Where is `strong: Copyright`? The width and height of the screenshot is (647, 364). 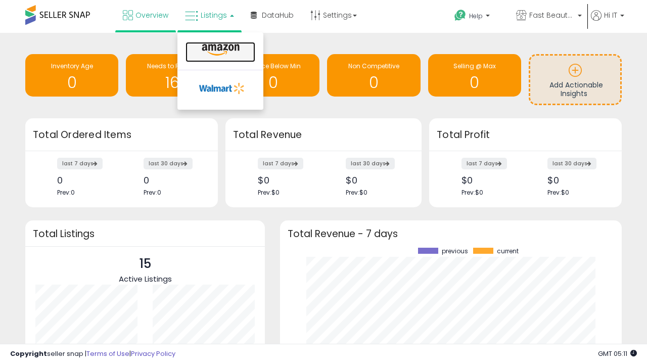 strong: Copyright is located at coordinates (28, 353).